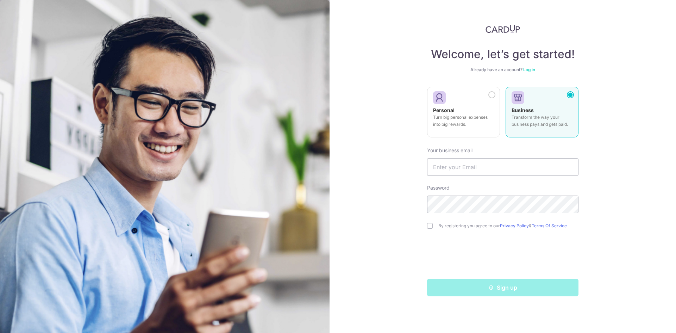 Image resolution: width=676 pixels, height=333 pixels. What do you see at coordinates (503, 70) in the screenshot?
I see `div: Already have an account?` at bounding box center [503, 70].